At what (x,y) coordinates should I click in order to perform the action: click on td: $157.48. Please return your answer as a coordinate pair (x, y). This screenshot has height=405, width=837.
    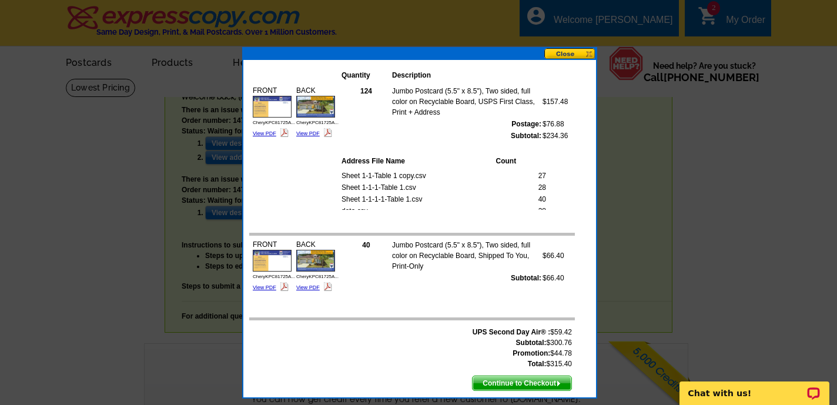
    Looking at the image, I should click on (555, 102).